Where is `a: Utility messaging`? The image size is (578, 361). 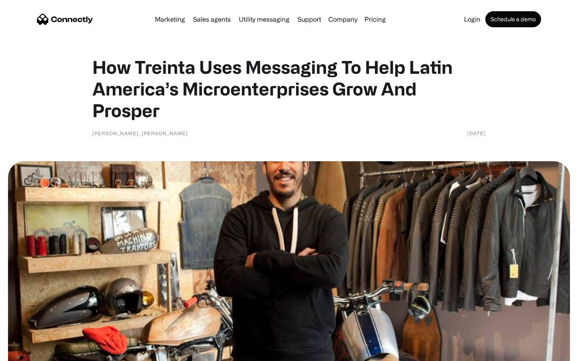 a: Utility messaging is located at coordinates (264, 19).